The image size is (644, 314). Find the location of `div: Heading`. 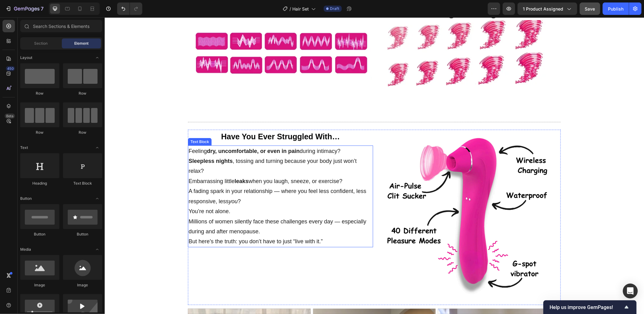

div: Heading is located at coordinates (40, 184).